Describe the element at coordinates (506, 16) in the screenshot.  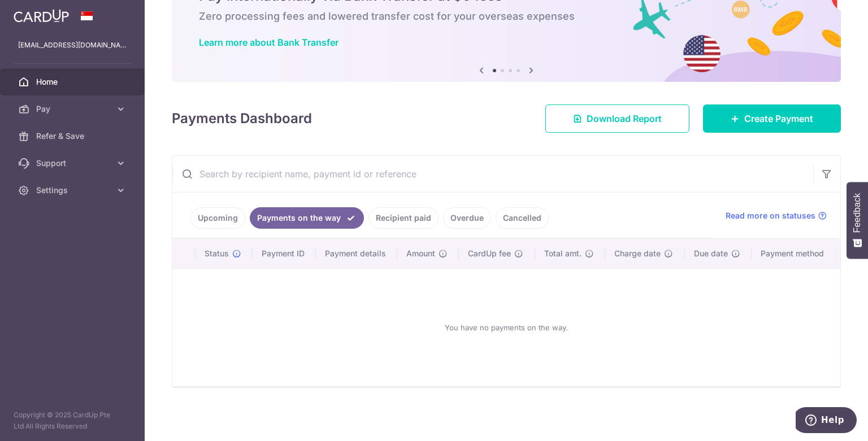
I see `h6: Zero processing fees and lowered transfer cost for your overseas expenses` at that location.